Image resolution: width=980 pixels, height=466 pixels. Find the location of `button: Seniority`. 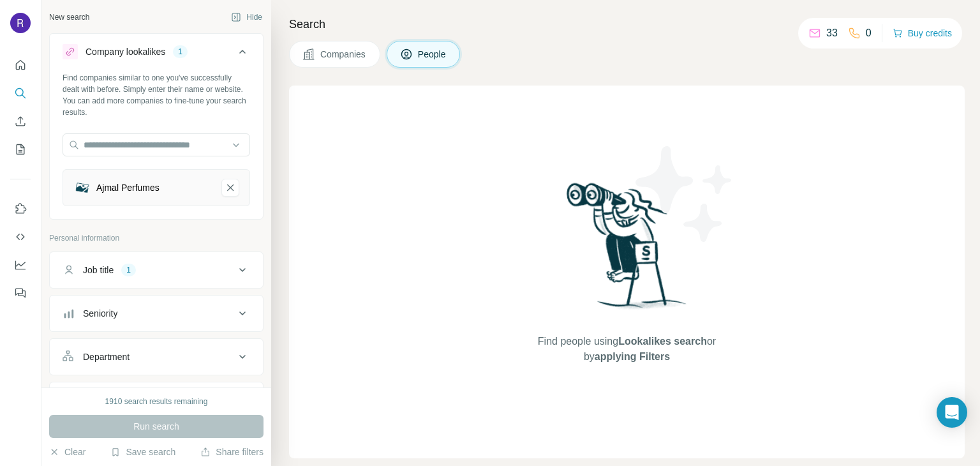

button: Seniority is located at coordinates (156, 313).